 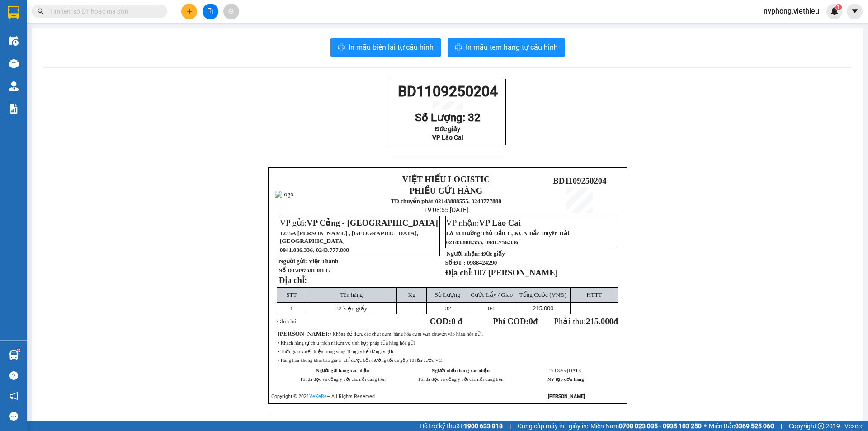 What do you see at coordinates (755, 426) in the screenshot?
I see `strong: 0369 525 060` at bounding box center [755, 426].